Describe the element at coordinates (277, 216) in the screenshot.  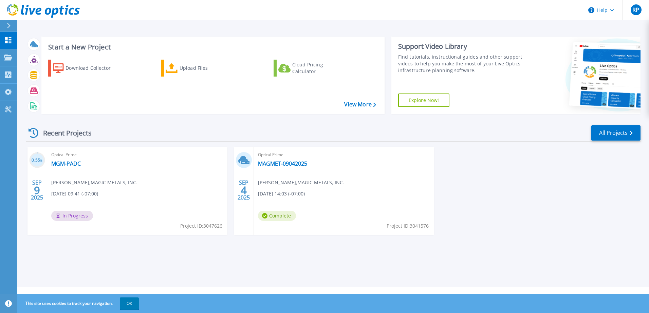
I see `span: Complete` at that location.